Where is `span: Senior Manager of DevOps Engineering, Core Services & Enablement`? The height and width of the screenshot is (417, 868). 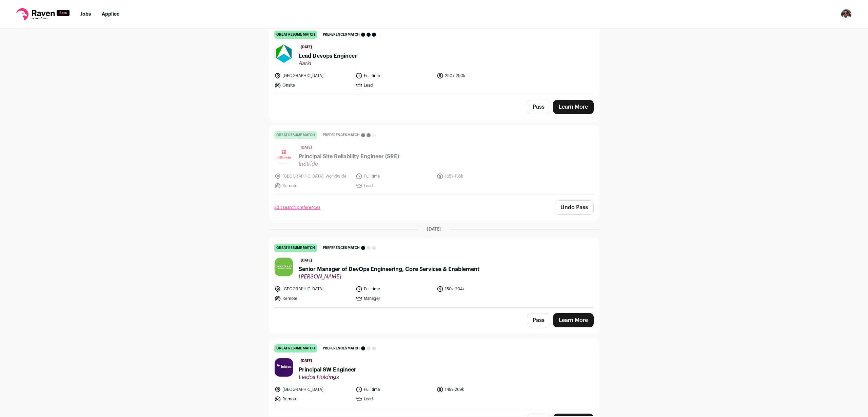 span: Senior Manager of DevOps Engineering, Core Services & Enablement is located at coordinates (389, 269).